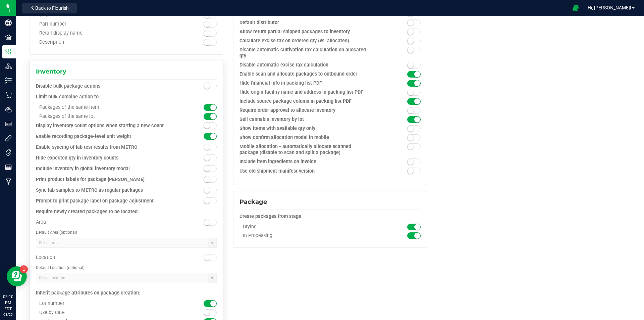  I want to click on div: Package, so click(330, 202).